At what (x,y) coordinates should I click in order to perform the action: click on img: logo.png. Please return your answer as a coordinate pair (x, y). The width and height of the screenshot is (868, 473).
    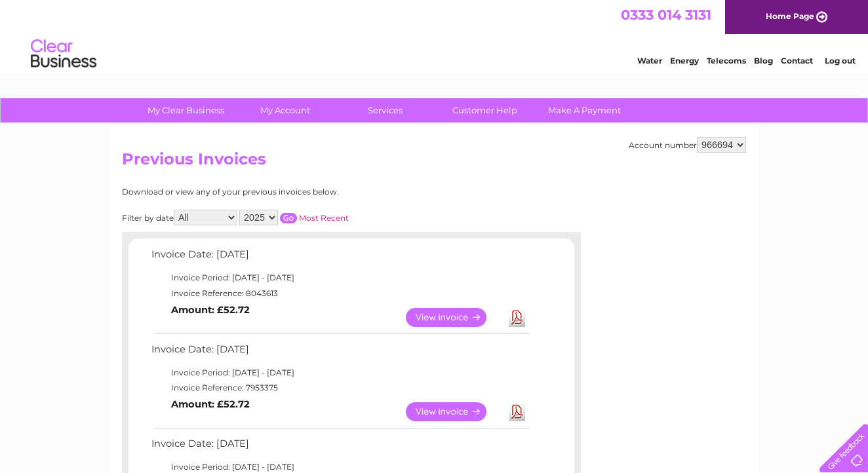
    Looking at the image, I should click on (63, 54).